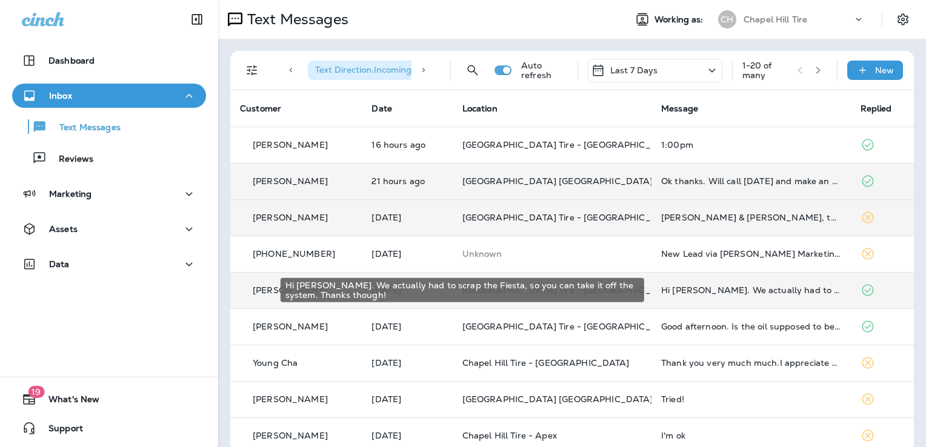 This screenshot has width=926, height=447. Describe the element at coordinates (261, 108) in the screenshot. I see `span: Customer` at that location.